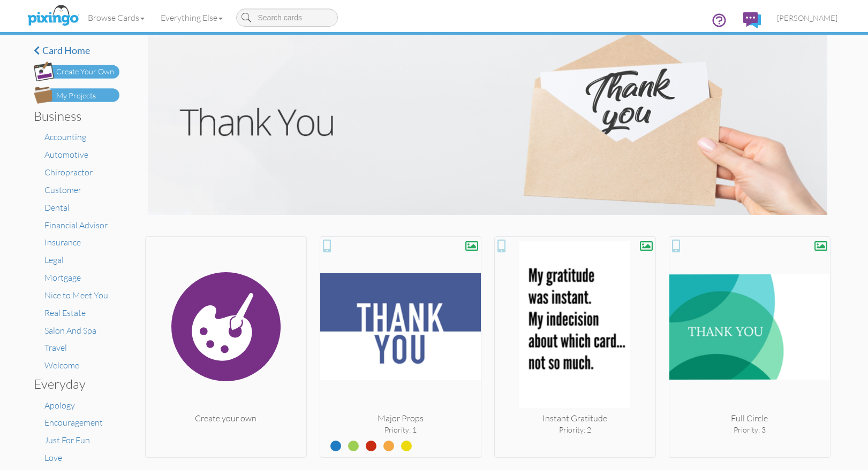 The width and height of the screenshot is (868, 470). What do you see at coordinates (53, 458) in the screenshot?
I see `a: Love` at bounding box center [53, 458].